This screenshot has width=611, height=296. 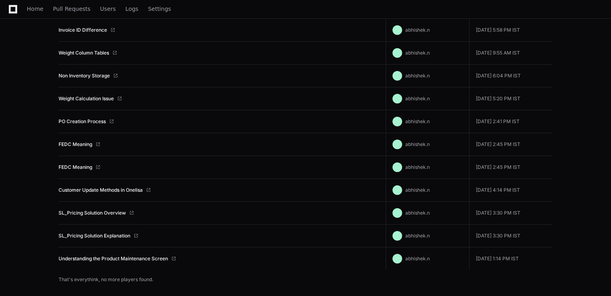 I want to click on a: Customer Update Methods in Onelisa, so click(x=101, y=190).